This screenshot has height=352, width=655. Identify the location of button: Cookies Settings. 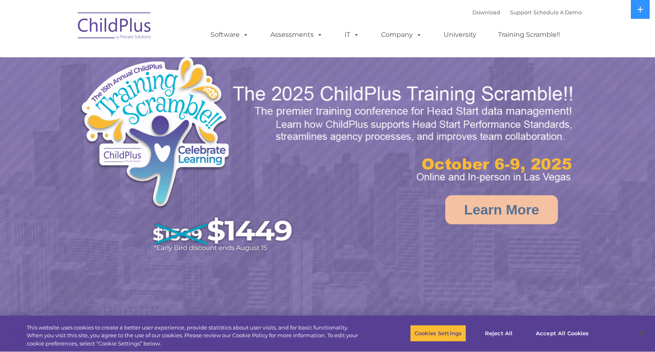
(438, 333).